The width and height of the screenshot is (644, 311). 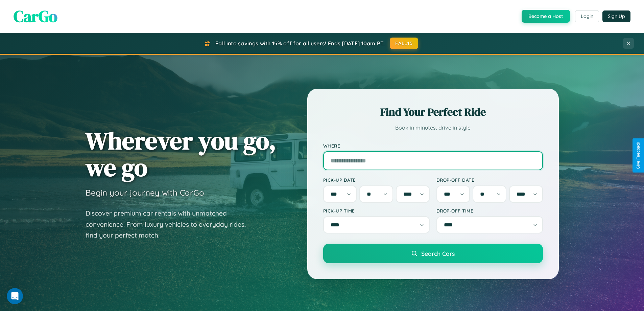 I want to click on label: Drop-off Date, so click(x=490, y=180).